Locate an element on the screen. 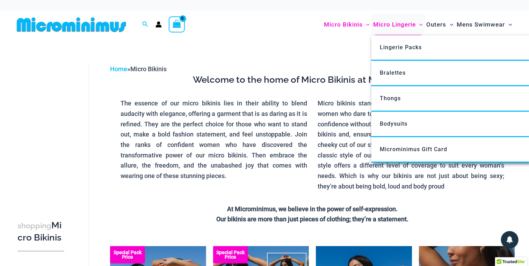 This screenshot has height=266, width=529. a: Search icon link is located at coordinates (145, 24).